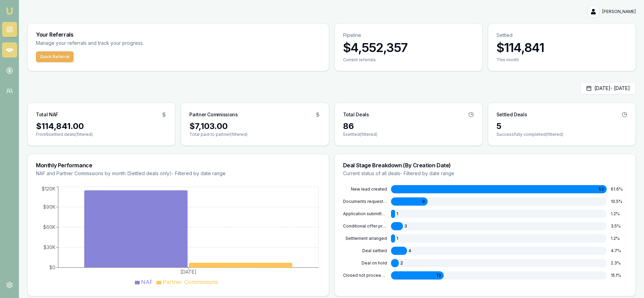 Image resolution: width=644 pixels, height=298 pixels. I want to click on div: 3.5 %, so click(619, 226).